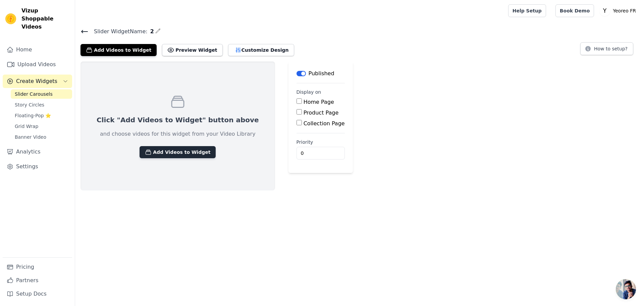 The height and width of the screenshot is (306, 644). I want to click on span: Create Widgets, so click(37, 82).